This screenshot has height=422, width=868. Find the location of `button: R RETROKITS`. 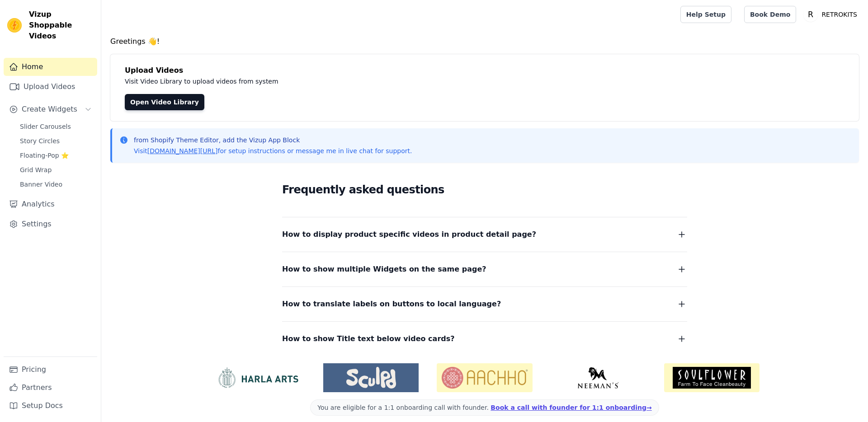

button: R RETROKITS is located at coordinates (832, 14).